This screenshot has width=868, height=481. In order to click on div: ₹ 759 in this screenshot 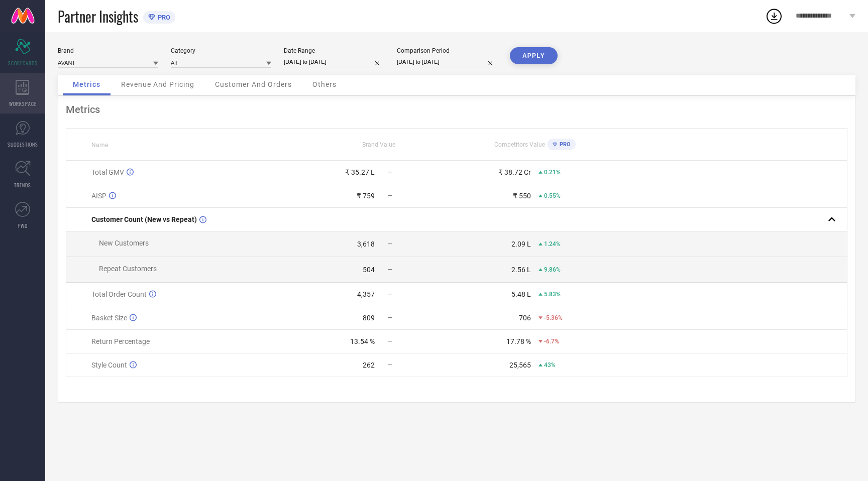, I will do `click(366, 196)`.